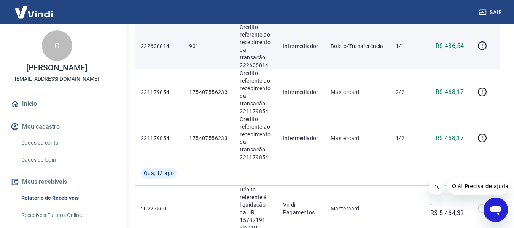  Describe the element at coordinates (57, 182) in the screenshot. I see `button: Meus recebíveis` at that location.